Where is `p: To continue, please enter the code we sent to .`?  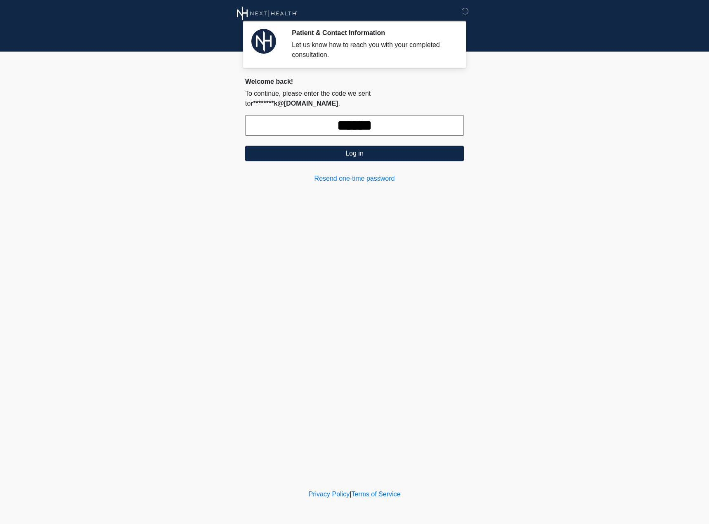
p: To continue, please enter the code we sent to . is located at coordinates (354, 99).